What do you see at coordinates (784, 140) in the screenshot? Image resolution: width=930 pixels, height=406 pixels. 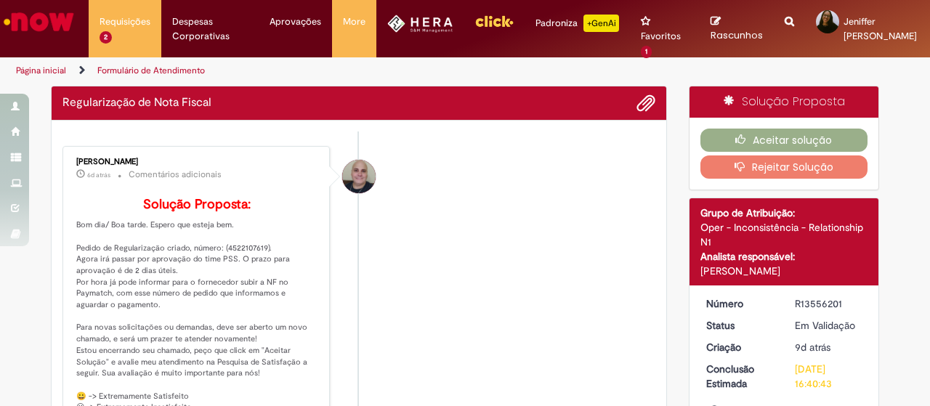 I see `button: Aceitar solução` at bounding box center [784, 140].